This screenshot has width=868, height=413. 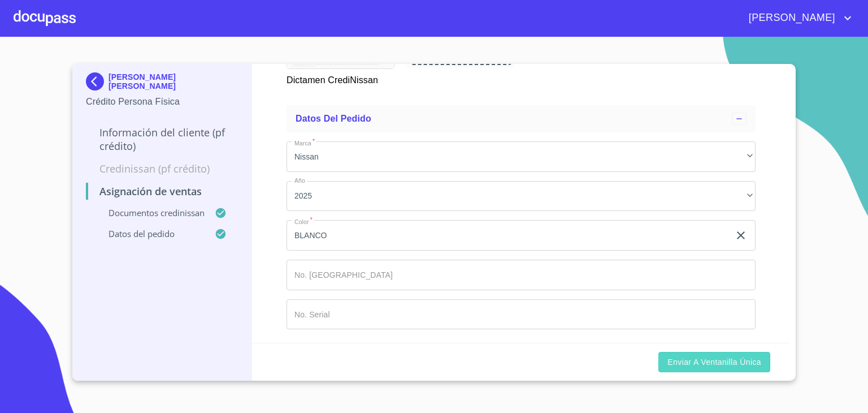 What do you see at coordinates (333, 119) in the screenshot?
I see `span: Datos del pedido` at bounding box center [333, 119].